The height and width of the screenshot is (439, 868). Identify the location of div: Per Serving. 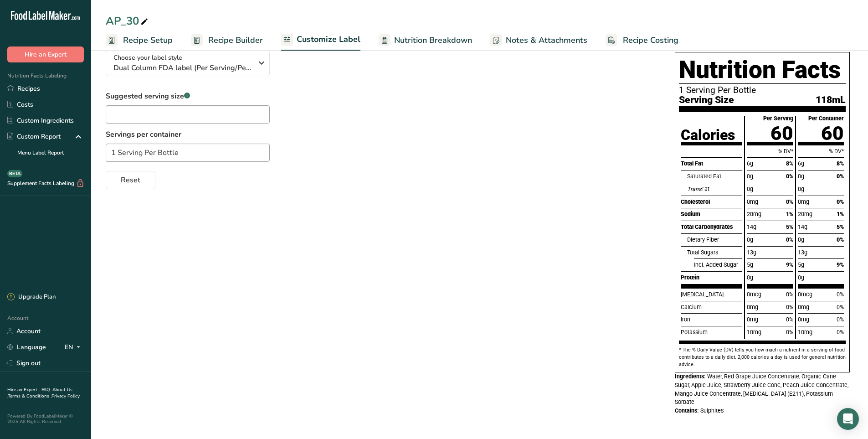
(778, 118).